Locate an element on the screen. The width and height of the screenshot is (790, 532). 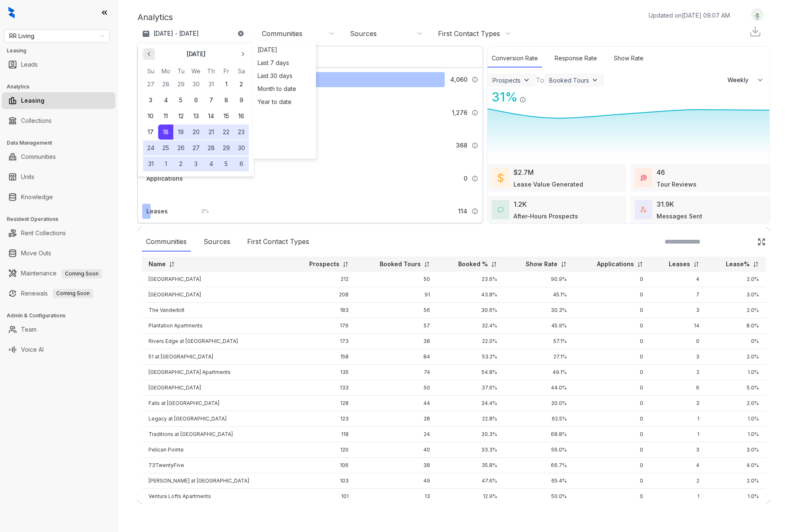
span: 368 is located at coordinates (461, 146).